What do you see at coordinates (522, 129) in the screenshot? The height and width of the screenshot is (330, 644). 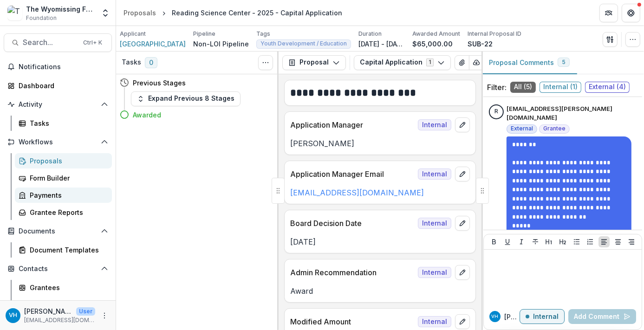 I see `span: External` at bounding box center [522, 129].